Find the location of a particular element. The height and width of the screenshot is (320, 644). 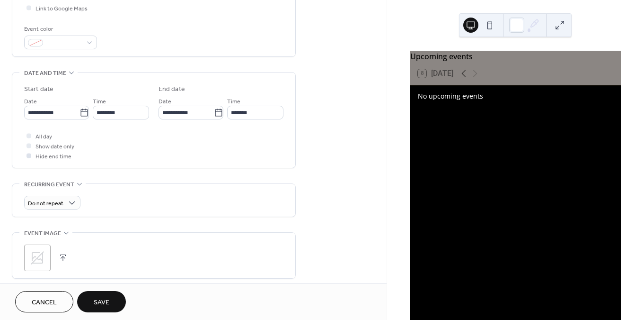

div: End date is located at coordinates (172, 89).